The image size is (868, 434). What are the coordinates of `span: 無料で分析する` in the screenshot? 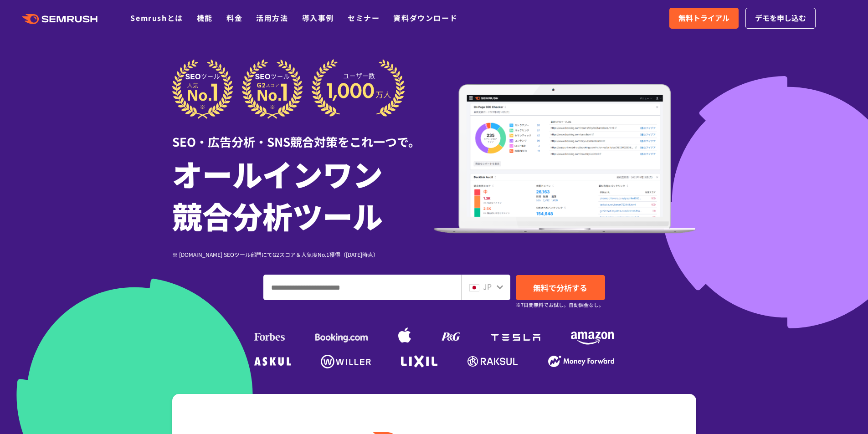 It's located at (560, 287).